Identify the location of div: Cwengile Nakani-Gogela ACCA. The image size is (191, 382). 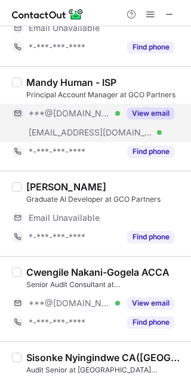
(98, 272).